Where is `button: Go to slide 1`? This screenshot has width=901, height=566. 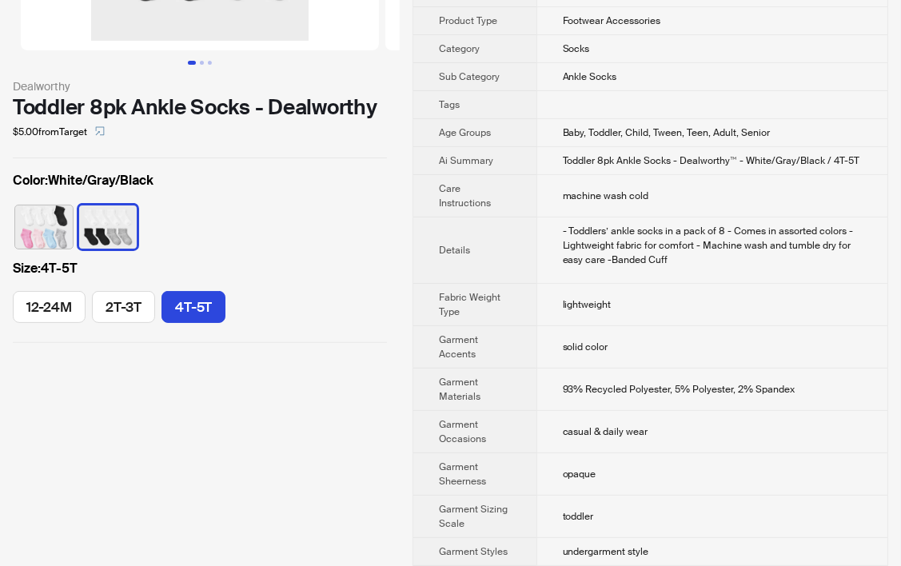
button: Go to slide 1 is located at coordinates (192, 62).